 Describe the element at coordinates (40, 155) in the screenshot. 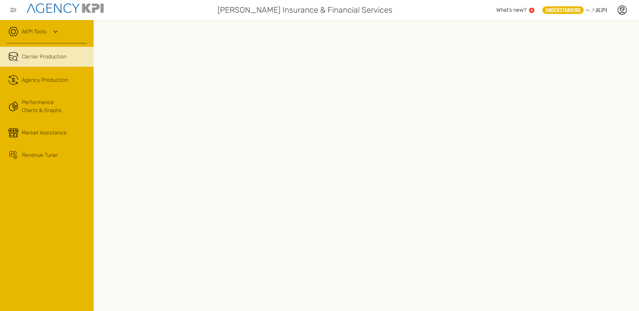

I see `div: Revenue Tuner` at that location.